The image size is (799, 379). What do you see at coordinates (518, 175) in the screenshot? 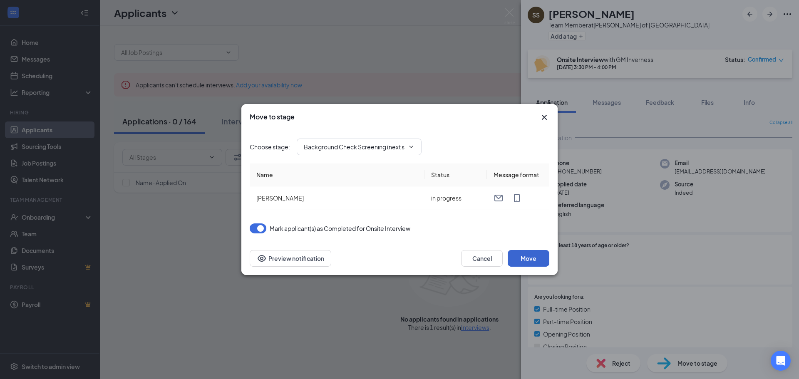
I see `th: Message format` at bounding box center [518, 175].